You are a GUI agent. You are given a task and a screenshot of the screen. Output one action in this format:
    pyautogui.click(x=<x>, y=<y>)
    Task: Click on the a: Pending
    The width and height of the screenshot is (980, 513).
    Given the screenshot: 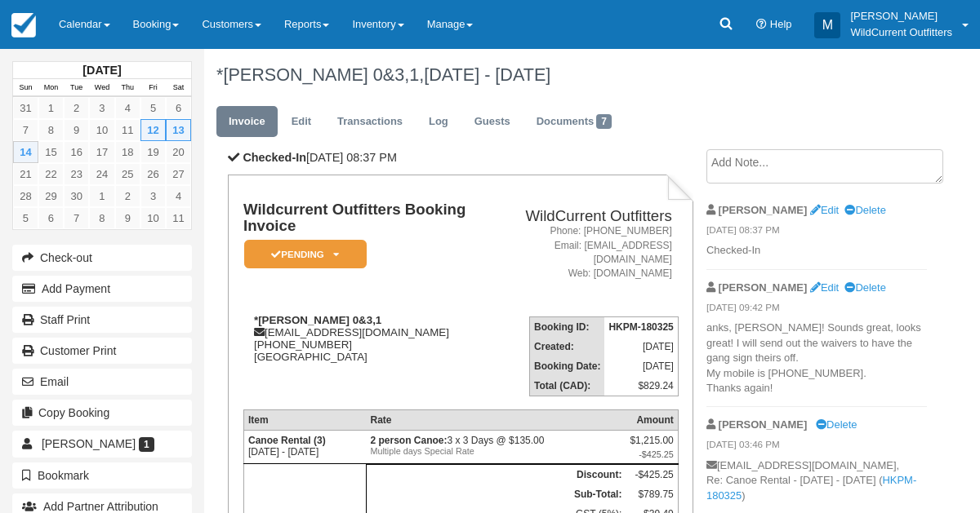 What is the action you would take?
    pyautogui.click(x=302, y=253)
    